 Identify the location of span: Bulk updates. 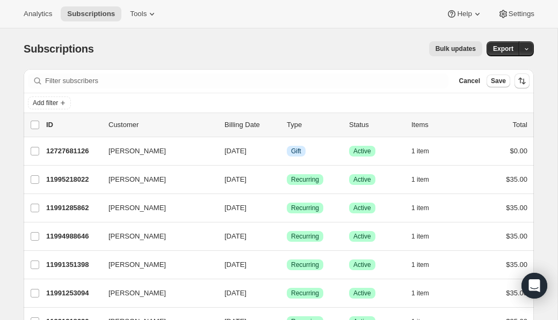
(455, 49).